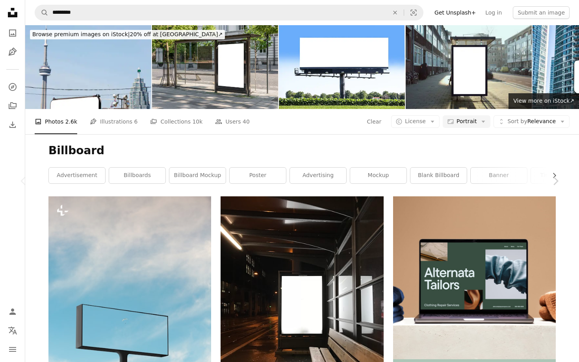 Image resolution: width=579 pixels, height=362 pixels. I want to click on form: Find visuals sitewide, so click(229, 13).